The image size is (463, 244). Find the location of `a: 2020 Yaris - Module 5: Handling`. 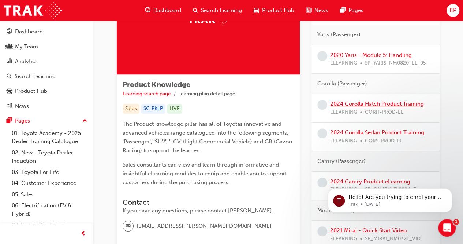

a: 2020 Yaris - Module 5: Handling is located at coordinates (371, 55).